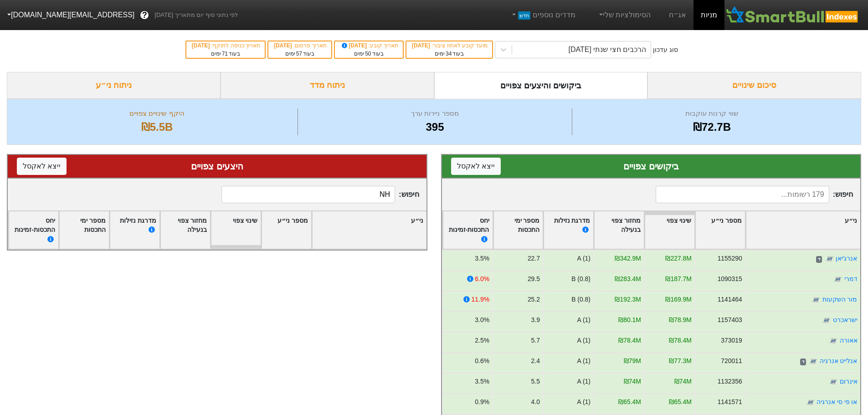 The height and width of the screenshot is (415, 868). I want to click on div: 373019, so click(732, 340).